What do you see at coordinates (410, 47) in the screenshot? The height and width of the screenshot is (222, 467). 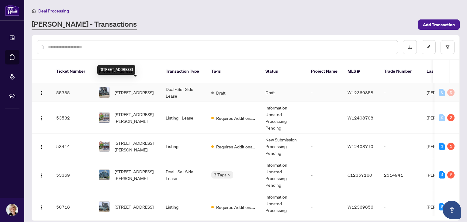 I see `span: download` at bounding box center [410, 47].